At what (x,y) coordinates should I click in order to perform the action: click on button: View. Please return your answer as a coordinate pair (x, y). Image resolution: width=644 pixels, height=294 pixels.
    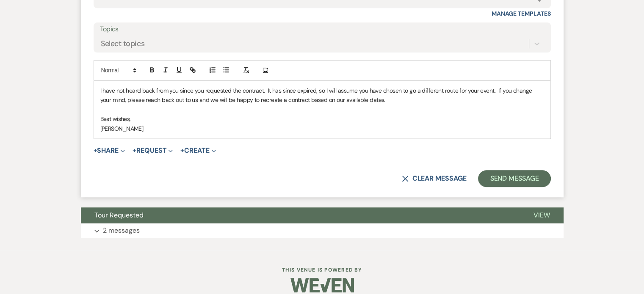
    Looking at the image, I should click on (542, 216).